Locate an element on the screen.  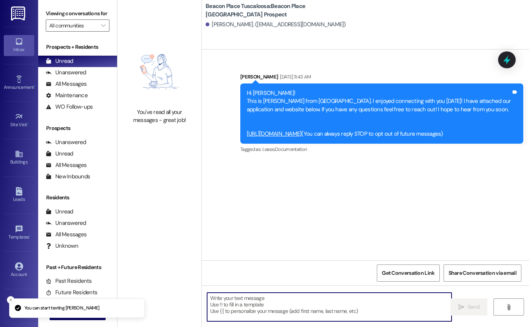
div: WO Follow-ups is located at coordinates (69, 107).